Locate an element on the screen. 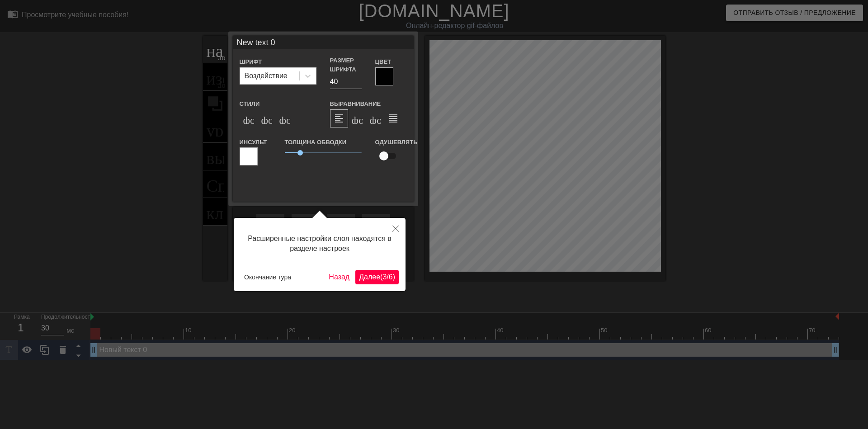 The height and width of the screenshot is (429, 868). button: Далее is located at coordinates (377, 277).